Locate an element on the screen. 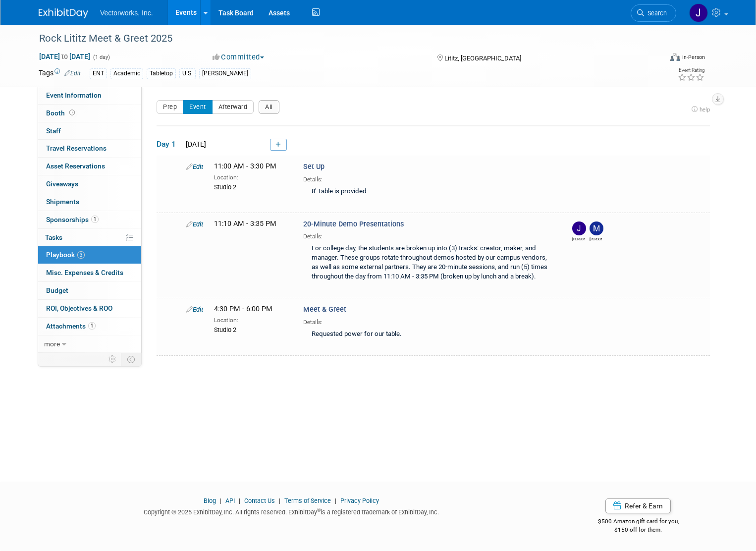 Image resolution: width=756 pixels, height=551 pixels. td: Tags is located at coordinates (60, 74).